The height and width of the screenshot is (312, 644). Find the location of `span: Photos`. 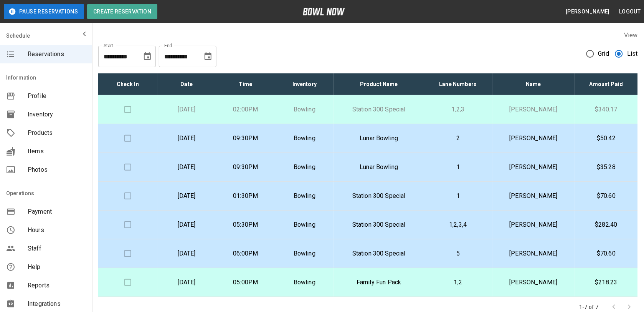

span: Photos is located at coordinates (57, 170).